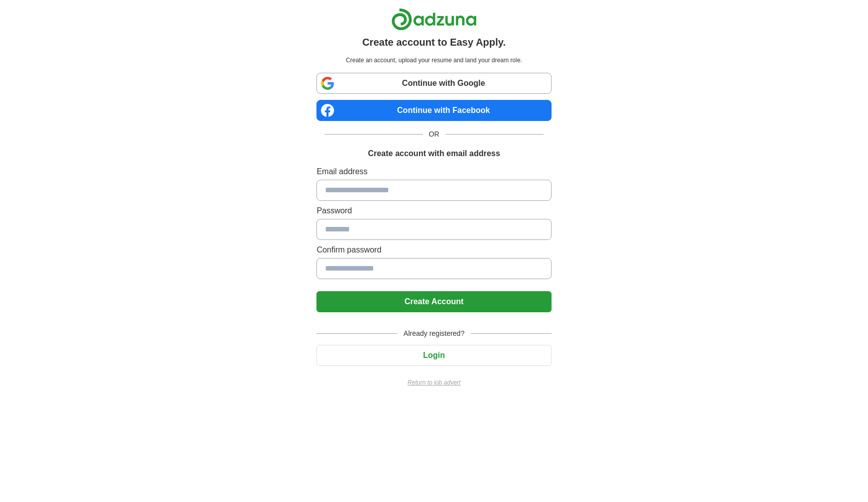  I want to click on label: Password, so click(434, 211).